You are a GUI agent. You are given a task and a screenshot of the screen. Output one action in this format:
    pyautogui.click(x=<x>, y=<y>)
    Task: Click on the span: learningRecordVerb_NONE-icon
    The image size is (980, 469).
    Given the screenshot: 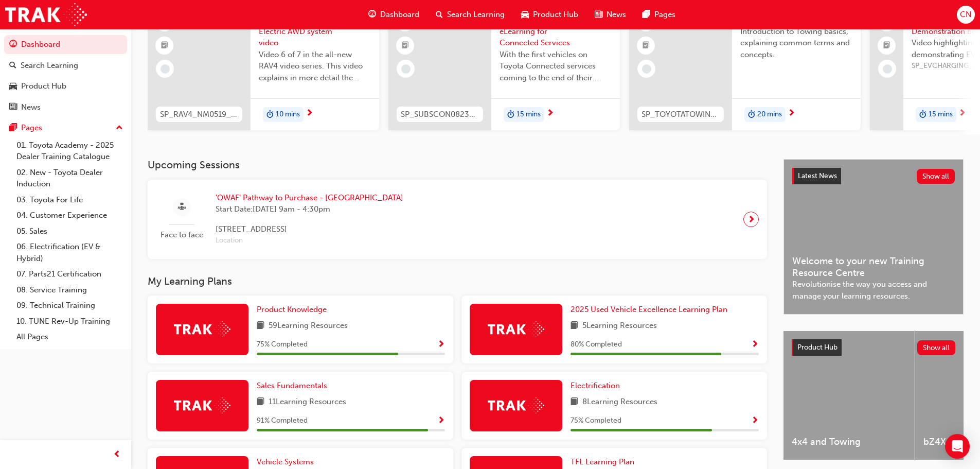 What is the action you would take?
    pyautogui.click(x=406, y=69)
    